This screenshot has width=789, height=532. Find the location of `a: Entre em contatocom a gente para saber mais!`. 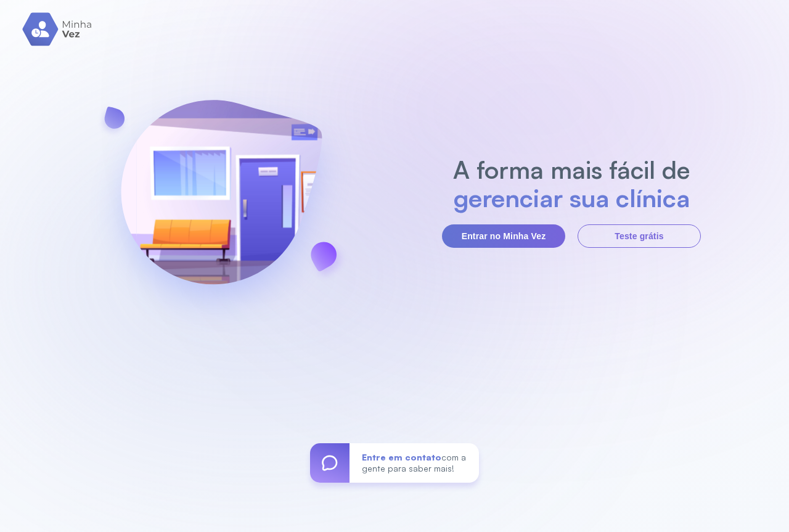

a: Entre em contatocom a gente para saber mais! is located at coordinates (395, 463).